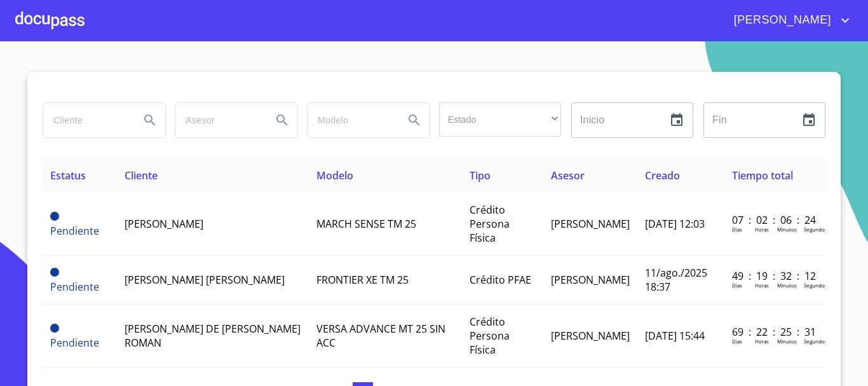 Image resolution: width=868 pixels, height=386 pixels. I want to click on span: Tipo, so click(480, 175).